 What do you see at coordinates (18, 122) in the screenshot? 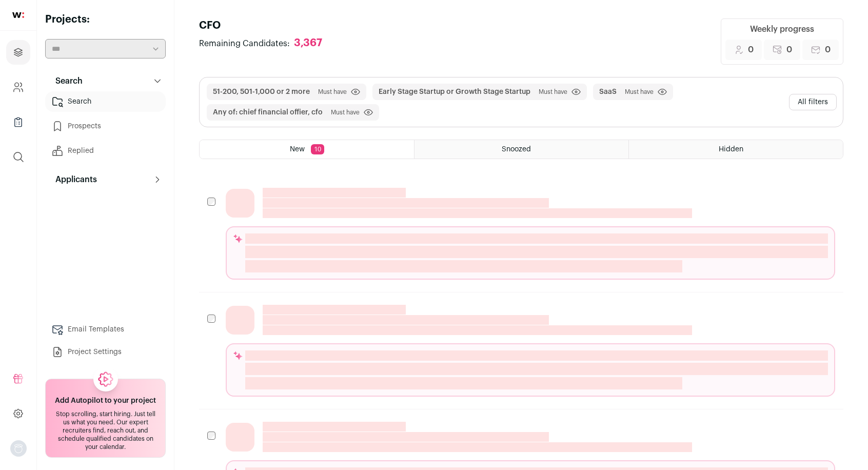
I see `a: Company Lists` at bounding box center [18, 122].